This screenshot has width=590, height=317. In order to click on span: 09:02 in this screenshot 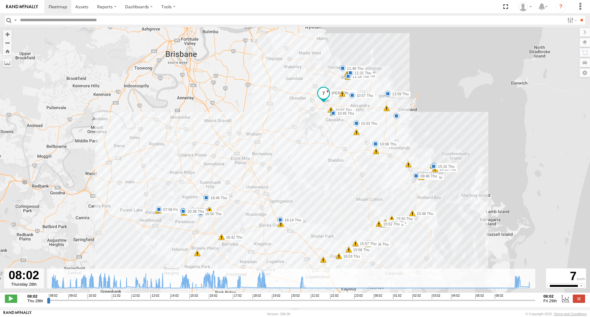, I will do `click(73, 296)`.